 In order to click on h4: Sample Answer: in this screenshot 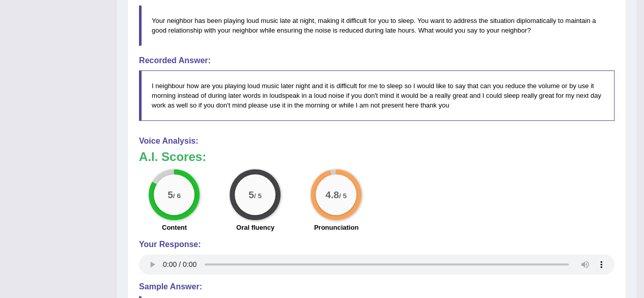, I will do `click(377, 287)`.